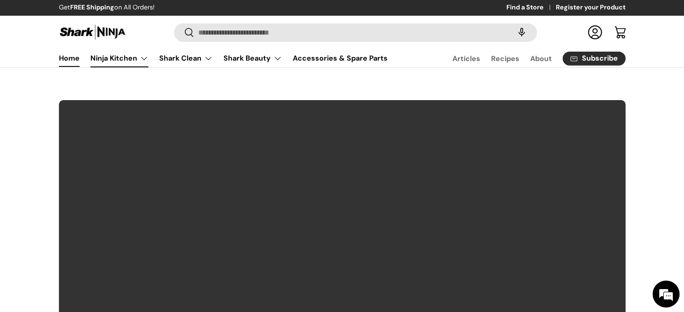  What do you see at coordinates (590, 8) in the screenshot?
I see `a: Register your Product` at bounding box center [590, 8].